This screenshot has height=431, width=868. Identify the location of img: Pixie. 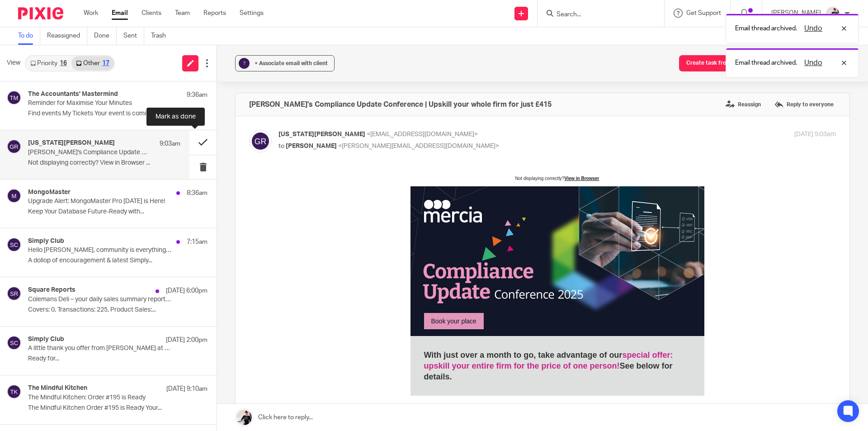
(41, 13).